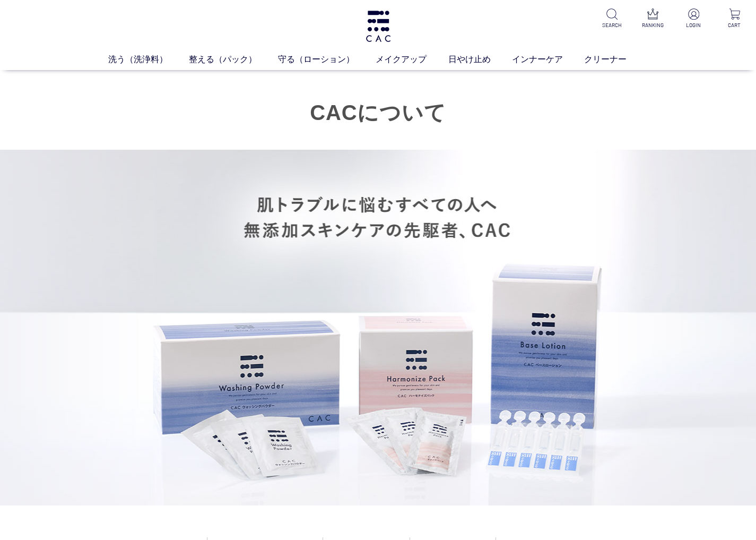  What do you see at coordinates (693, 25) in the screenshot?
I see `p: LOGIN` at bounding box center [693, 25].